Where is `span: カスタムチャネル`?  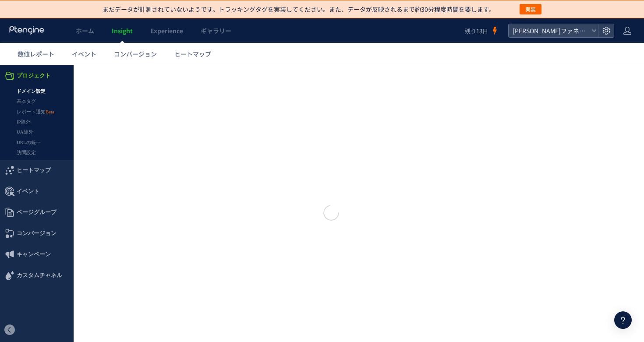 span: カスタムチャネル is located at coordinates (39, 211).